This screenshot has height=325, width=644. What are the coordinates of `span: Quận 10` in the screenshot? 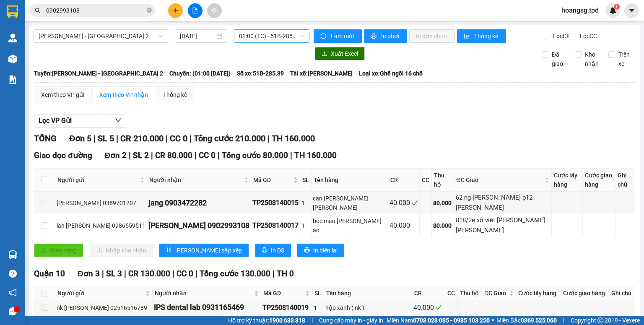 It's located at (50, 273).